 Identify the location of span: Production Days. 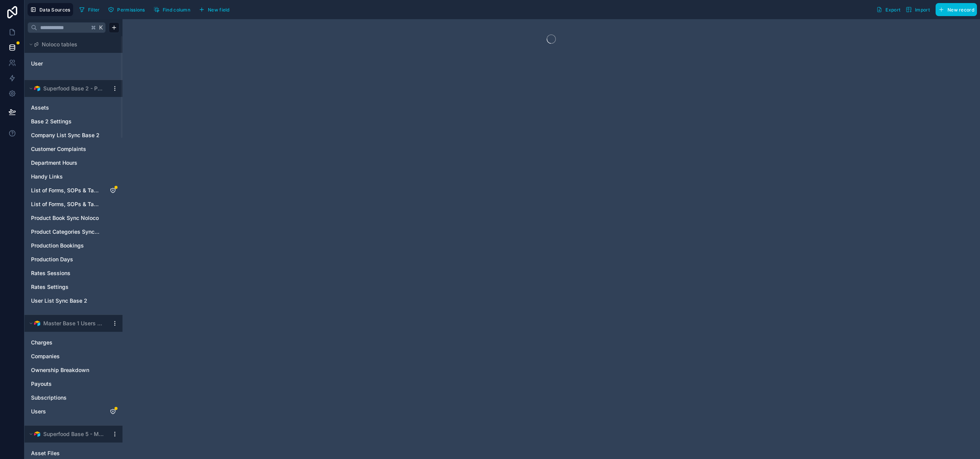
(52, 259).